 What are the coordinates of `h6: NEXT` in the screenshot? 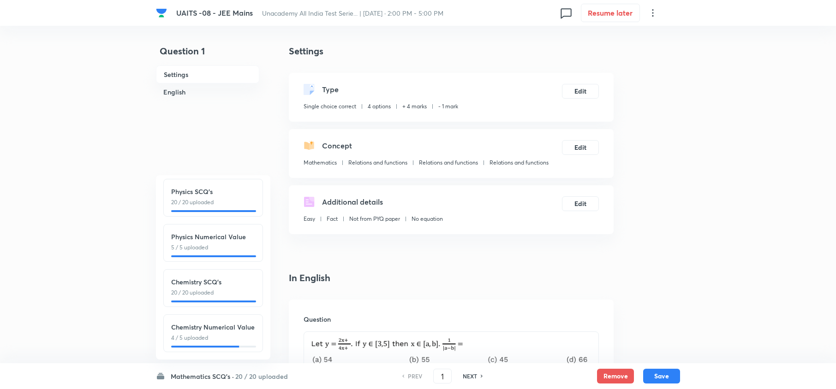 It's located at (470, 376).